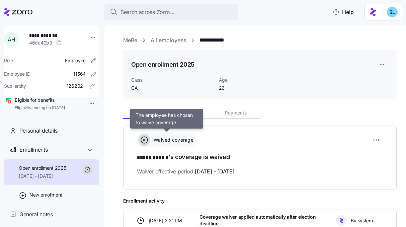 The height and width of the screenshot is (227, 406). I want to click on a: MeBe, so click(130, 40).